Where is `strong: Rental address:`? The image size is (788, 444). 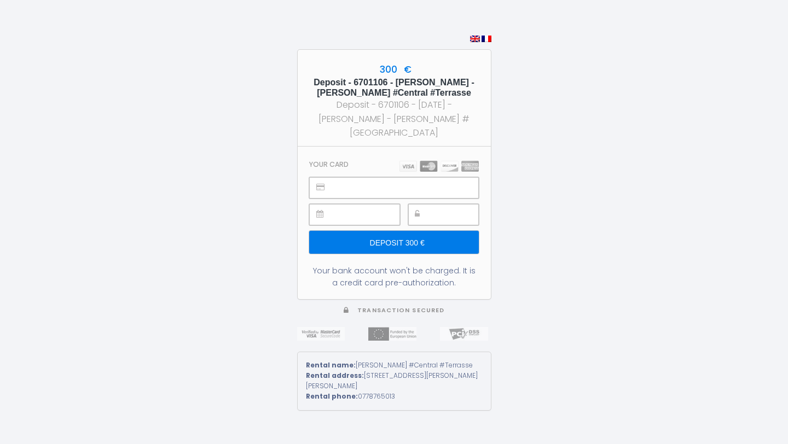
strong: Rental address: is located at coordinates (335, 375).